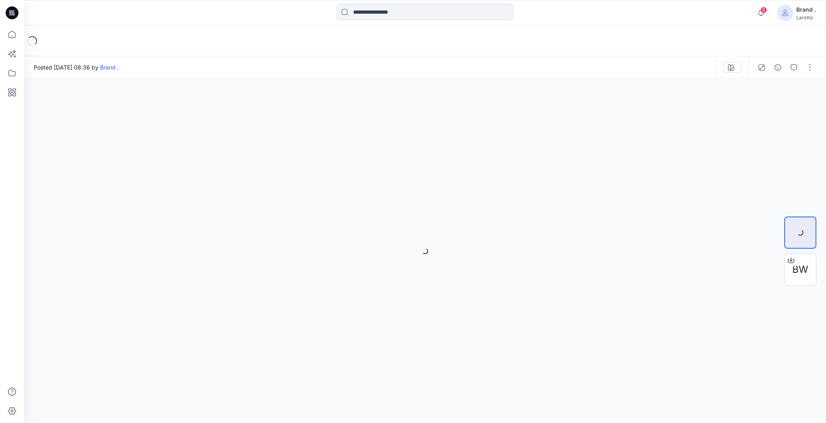  What do you see at coordinates (806, 10) in the screenshot?
I see `div: Brand .` at bounding box center [806, 10].